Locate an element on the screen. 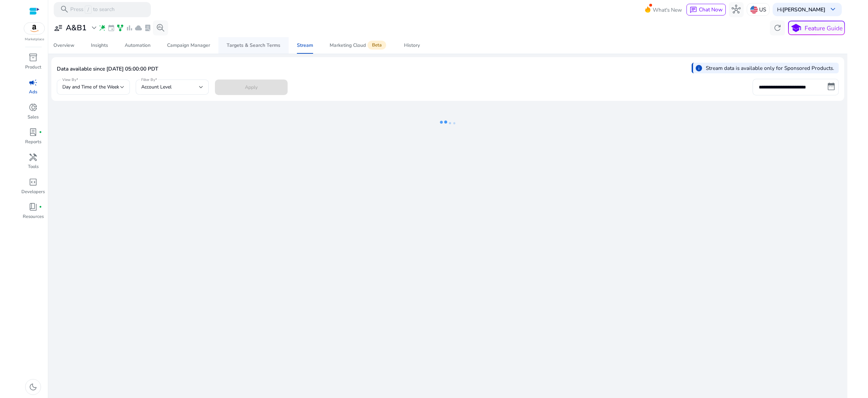 This screenshot has width=868, height=398. span: bar_chart is located at coordinates (129, 28).